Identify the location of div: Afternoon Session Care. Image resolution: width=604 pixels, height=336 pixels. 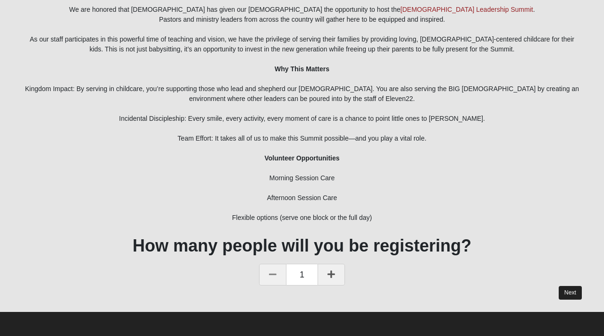
(302, 198).